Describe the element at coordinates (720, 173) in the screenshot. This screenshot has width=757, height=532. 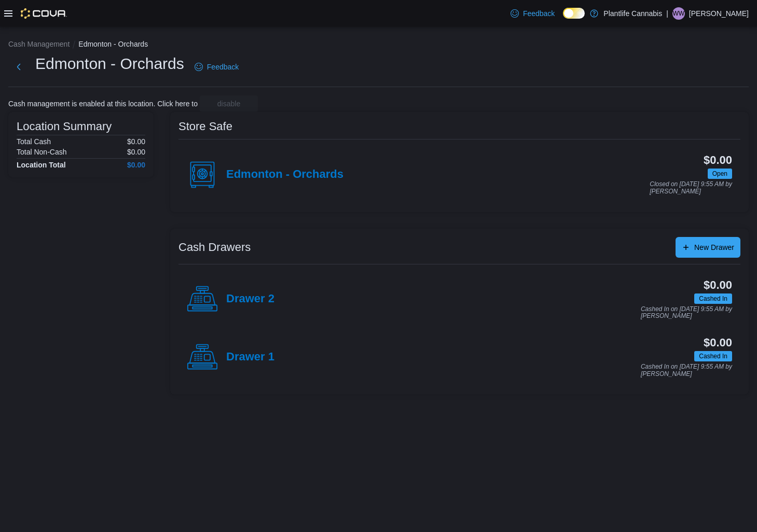
I see `span: Open` at that location.